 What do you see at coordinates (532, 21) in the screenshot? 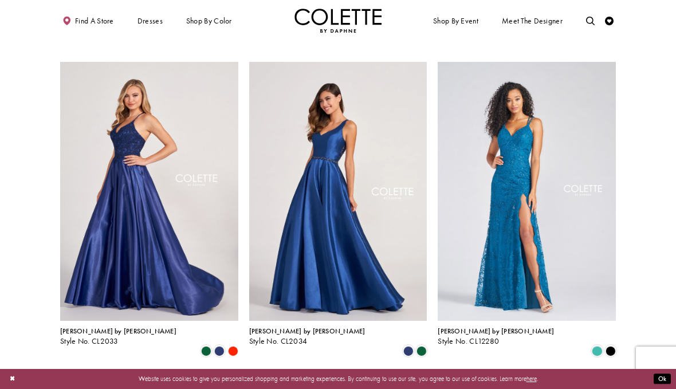
I see `span: Meet the designer` at bounding box center [532, 21].